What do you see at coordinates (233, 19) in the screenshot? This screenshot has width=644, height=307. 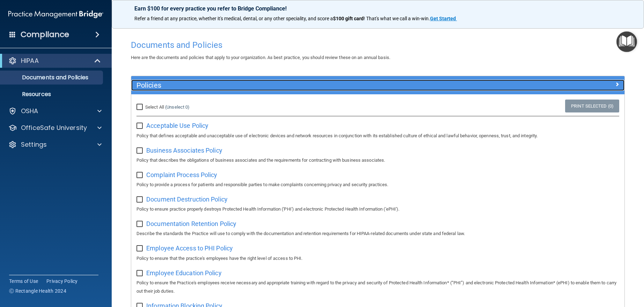 I see `span: Refer a friend at any practice, whether it's medical, dental, or any other speciality, and score a` at bounding box center [233, 19].